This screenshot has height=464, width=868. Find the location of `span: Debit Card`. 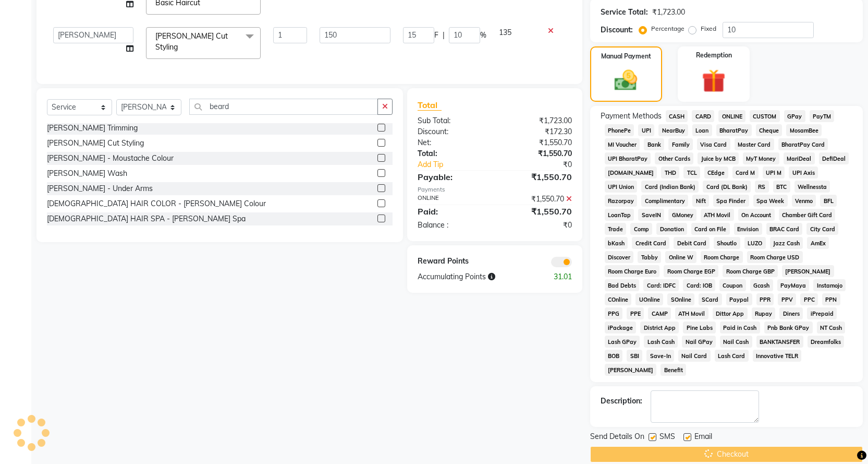

span: Debit Card is located at coordinates (692, 243).